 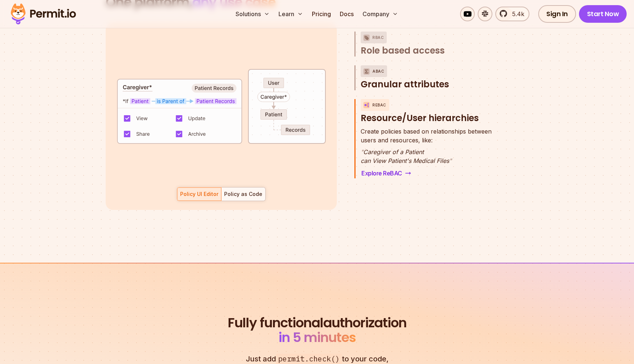 What do you see at coordinates (429, 78) in the screenshot?
I see `button: ABACGranular attributes` at bounding box center [429, 78].